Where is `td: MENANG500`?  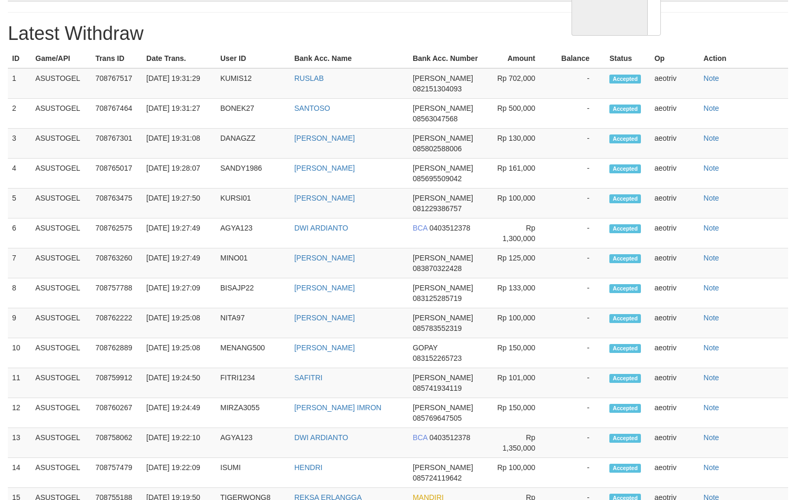 td: MENANG500 is located at coordinates (253, 353).